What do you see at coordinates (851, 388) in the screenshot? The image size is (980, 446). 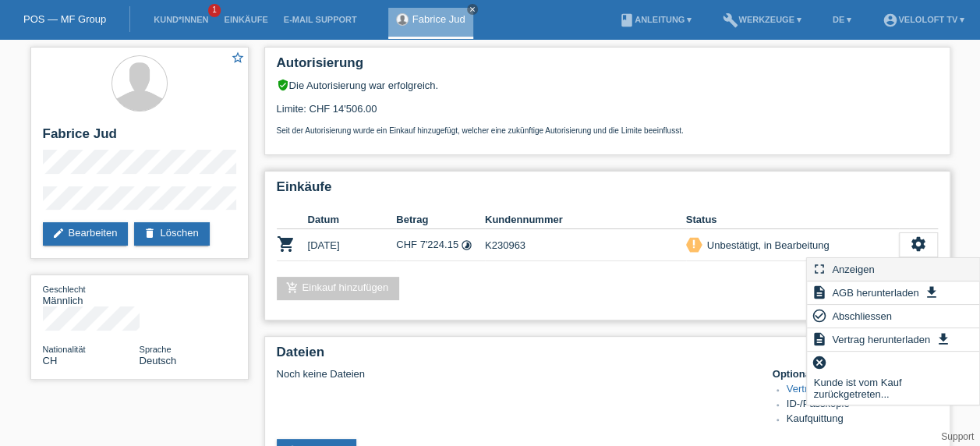 I see `a: Vertragskopie (POWERPAY)` at bounding box center [851, 388].